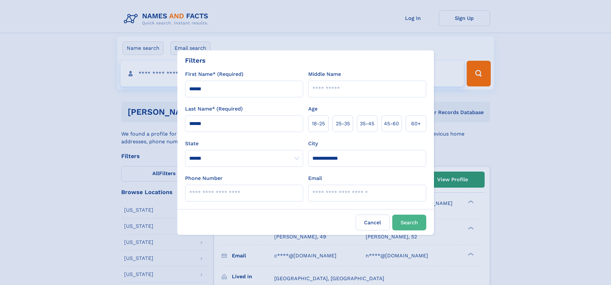  I want to click on label: First Name* (Required), so click(214, 74).